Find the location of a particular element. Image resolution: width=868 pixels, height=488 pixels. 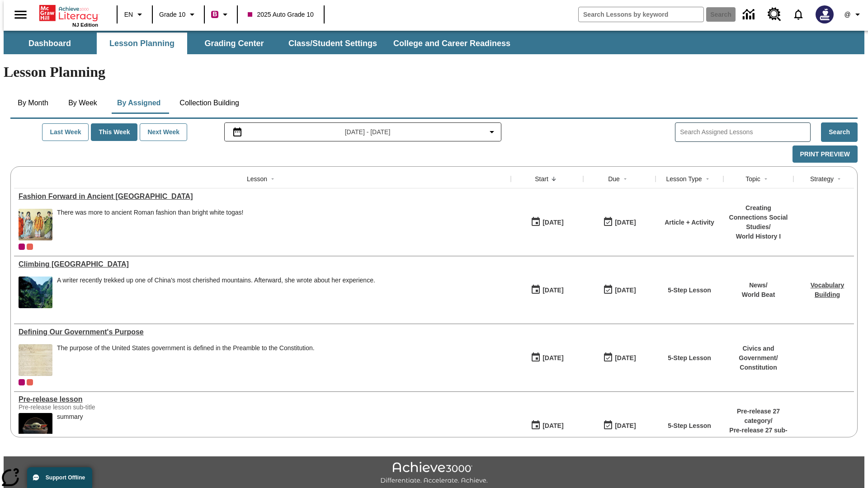

div: Climbing Mount Tai is located at coordinates (262, 265).